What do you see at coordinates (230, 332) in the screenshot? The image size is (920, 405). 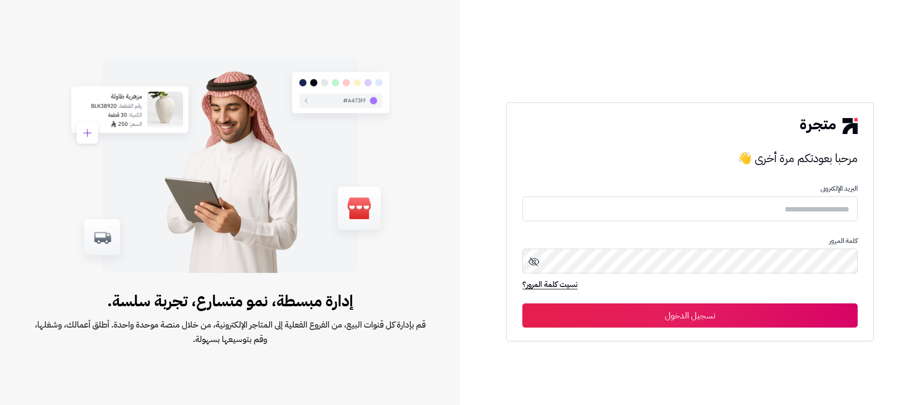 I see `span: قم بإدارة كل قنوات البيع، من الفروع الفعلية إلى المتاجر الإلكترونية، من خلال منصة موحدة واحدة. أط...` at bounding box center [230, 332].